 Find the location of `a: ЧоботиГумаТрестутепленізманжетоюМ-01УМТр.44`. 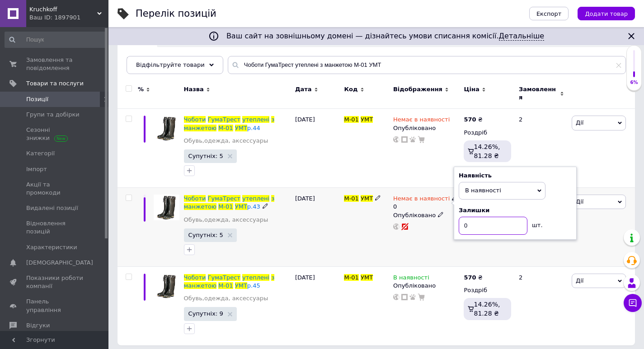

a: ЧоботиГумаТрестутепленізманжетоюМ-01УМТр.44 is located at coordinates (229, 123).